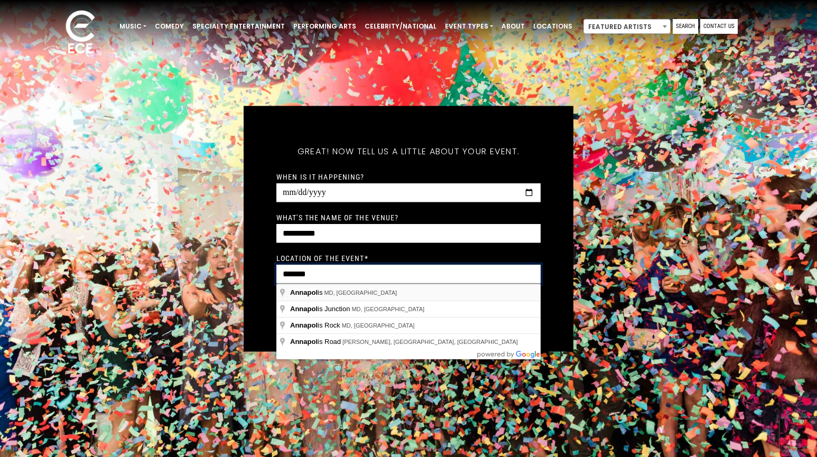 This screenshot has width=817, height=457. I want to click on a: Music, so click(133, 26).